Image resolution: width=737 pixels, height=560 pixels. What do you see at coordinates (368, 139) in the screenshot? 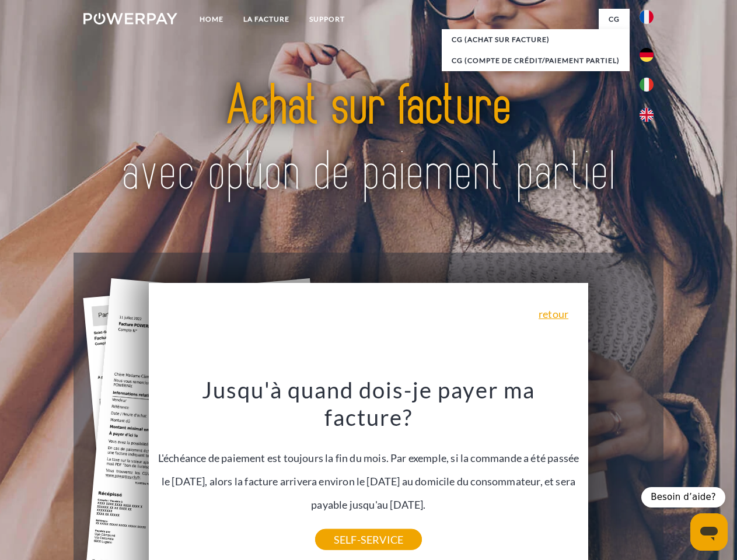
I see `img: title-powerpay_fr.svg` at bounding box center [368, 139].